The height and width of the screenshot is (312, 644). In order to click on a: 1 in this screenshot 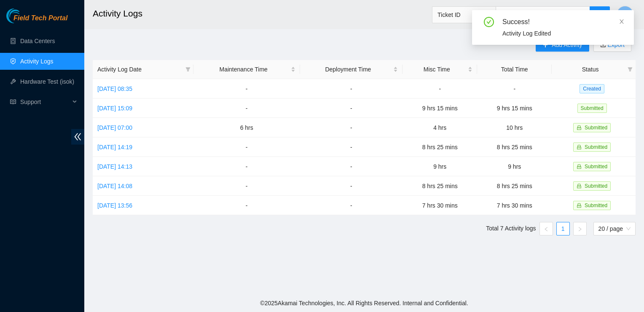, I will do `click(564, 229)`.